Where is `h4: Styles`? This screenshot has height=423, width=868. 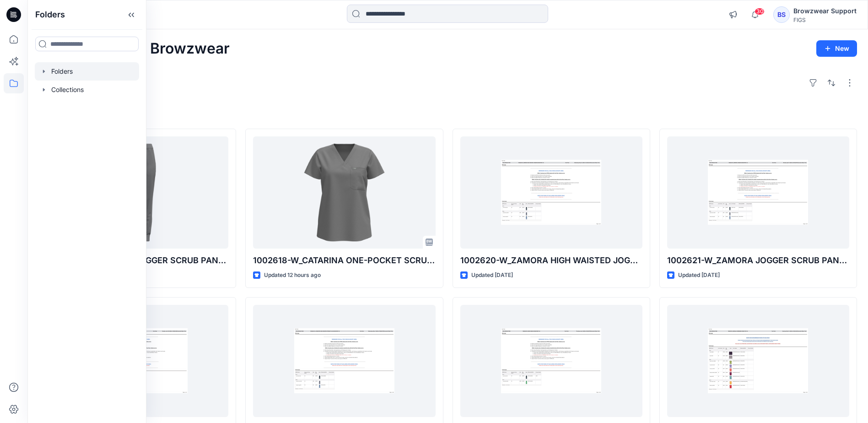 h4: Styles is located at coordinates (447, 114).